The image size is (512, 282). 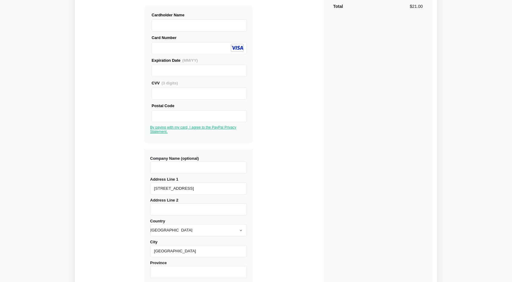 What do you see at coordinates (199, 38) in the screenshot?
I see `div: Card Number` at bounding box center [199, 38].